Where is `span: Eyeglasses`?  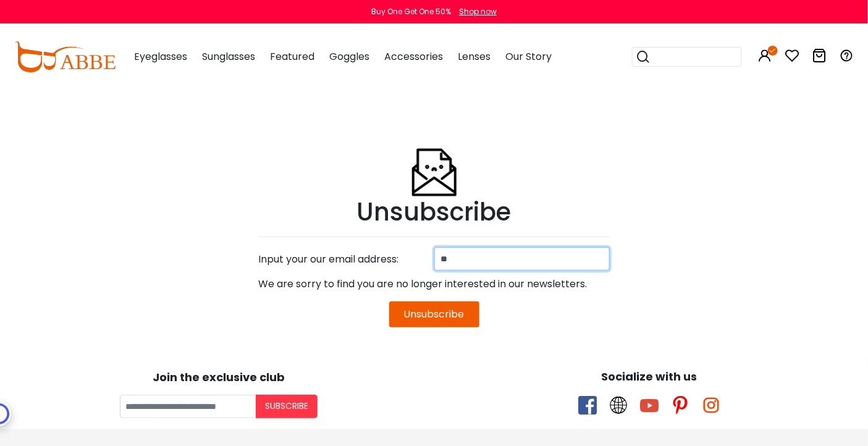 span: Eyeglasses is located at coordinates (160, 57).